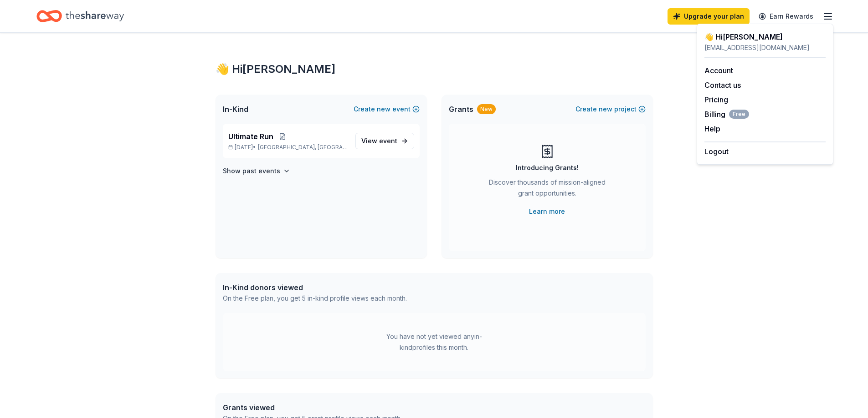  I want to click on span: In-Kind, so click(236, 109).